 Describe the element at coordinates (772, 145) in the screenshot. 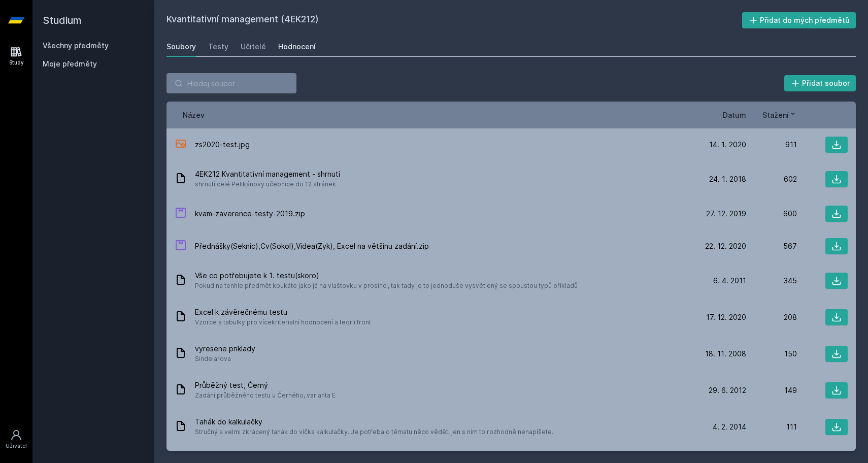

I see `div: 911` at that location.